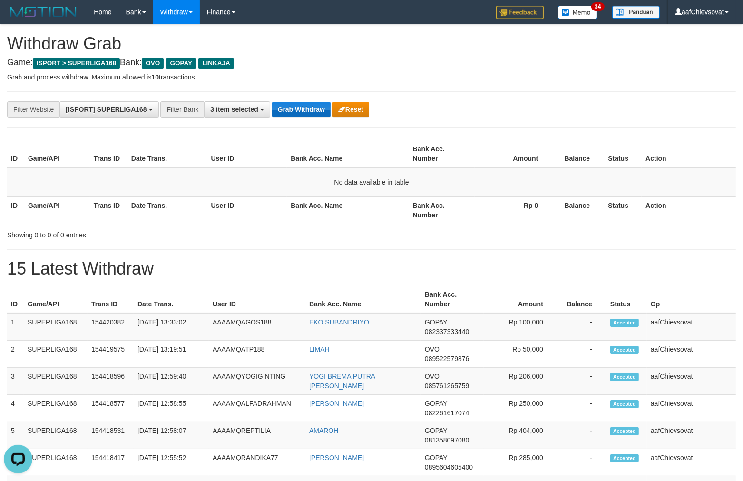 The width and height of the screenshot is (743, 481). What do you see at coordinates (257, 381) in the screenshot?
I see `td: AAAAMQYOGIGINTING` at bounding box center [257, 381].